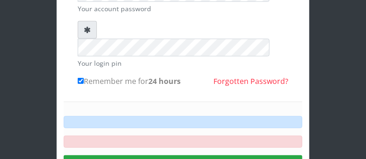 The image size is (366, 159). What do you see at coordinates (129, 81) in the screenshot?
I see `label: Remember me for` at bounding box center [129, 81].